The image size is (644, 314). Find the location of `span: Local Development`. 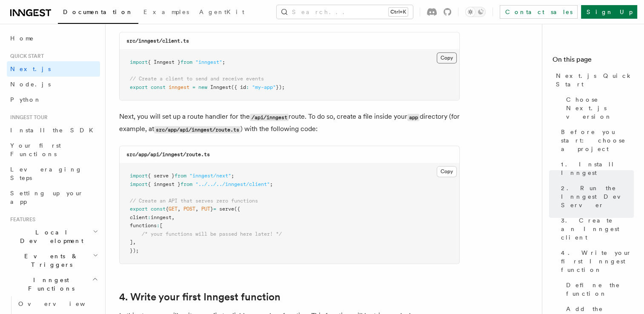

span: Local Development is located at coordinates (50, 236).